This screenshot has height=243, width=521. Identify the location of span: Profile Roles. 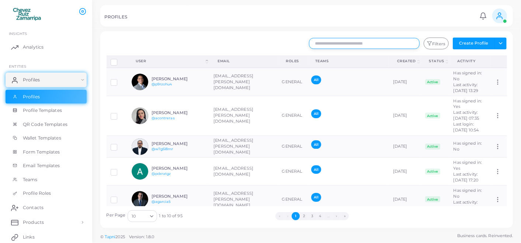
(37, 194).